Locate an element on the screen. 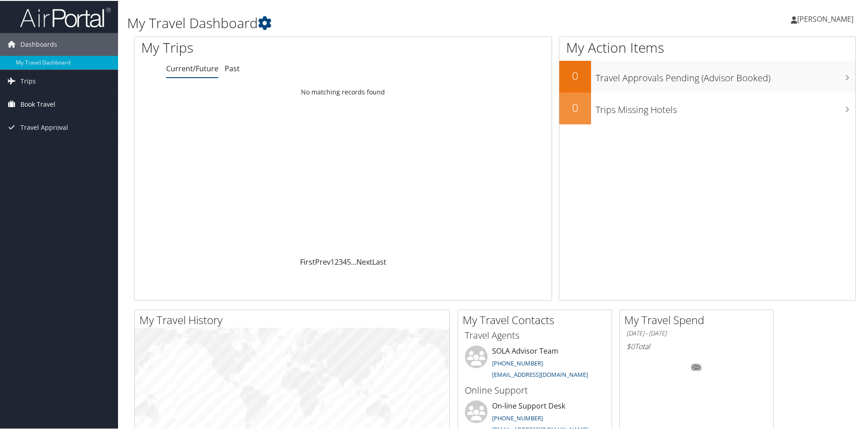  a: Past is located at coordinates (232, 67).